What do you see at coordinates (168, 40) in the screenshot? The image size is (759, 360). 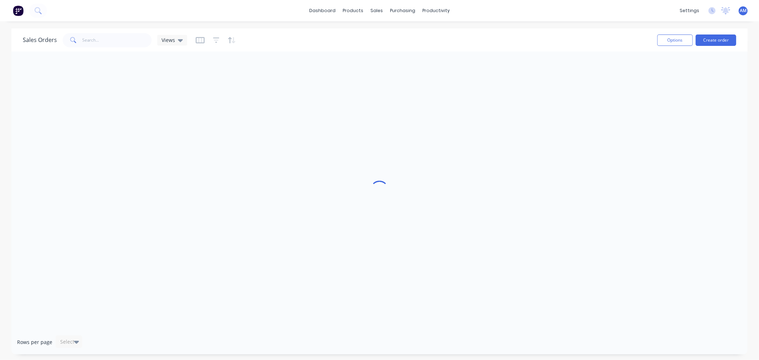 I see `span: Views` at bounding box center [168, 40].